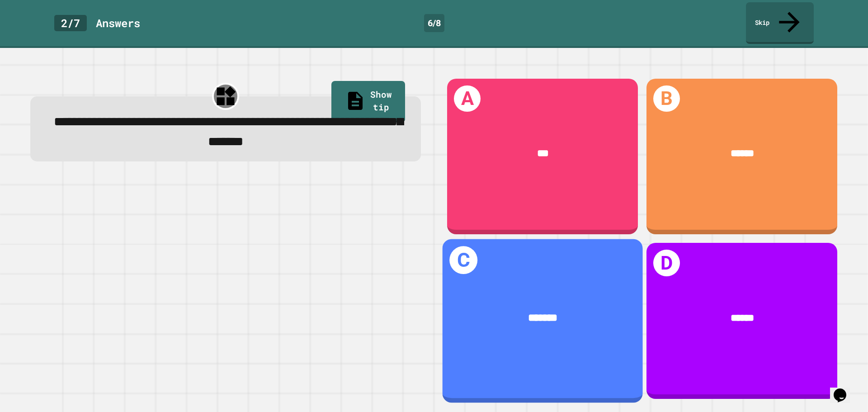 Image resolution: width=868 pixels, height=412 pixels. What do you see at coordinates (118, 23) in the screenshot?
I see `div: Answer s` at bounding box center [118, 23].